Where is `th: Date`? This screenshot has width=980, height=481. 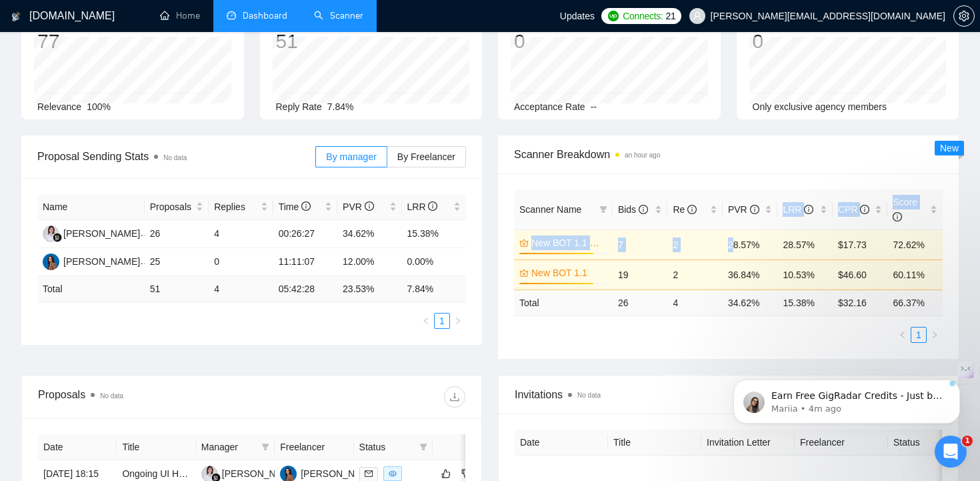 th: Date is located at coordinates (78, 447).